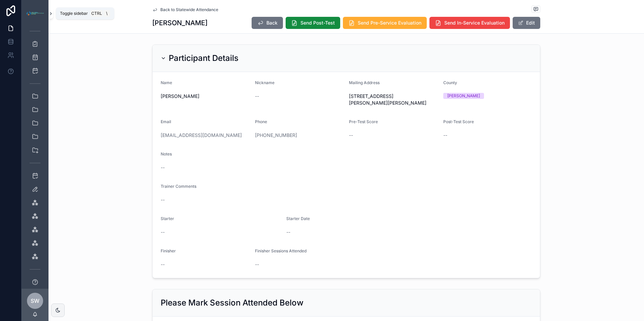  What do you see at coordinates (298, 219) in the screenshot?
I see `span: Starter Date` at bounding box center [298, 219].